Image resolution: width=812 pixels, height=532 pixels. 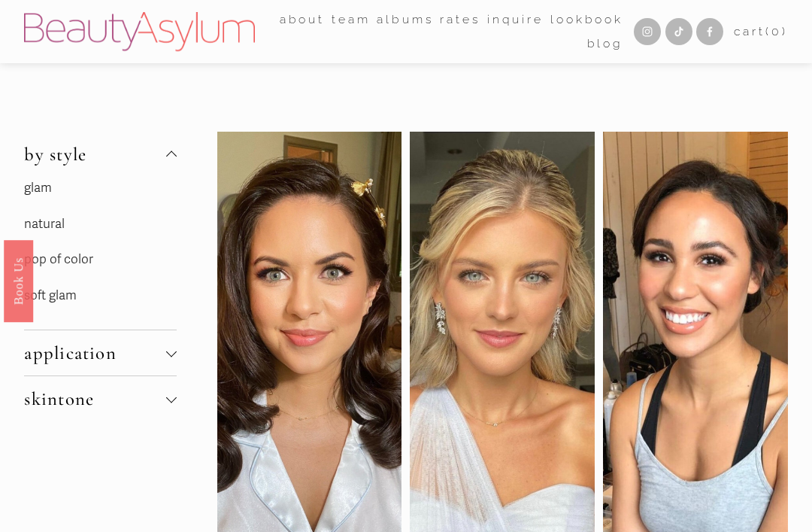 What do you see at coordinates (351, 20) in the screenshot?
I see `span: team` at bounding box center [351, 20].